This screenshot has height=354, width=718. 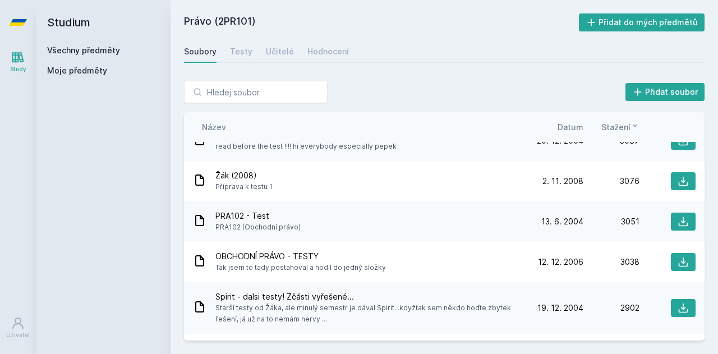 I want to click on div: Testy, so click(x=241, y=52).